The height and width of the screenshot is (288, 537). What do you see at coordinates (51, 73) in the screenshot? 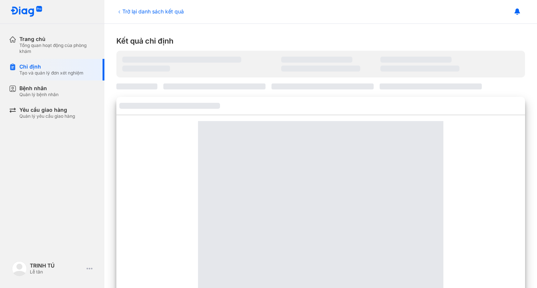
I see `div: Tạo và quản lý đơn xét nghiệm` at bounding box center [51, 73].